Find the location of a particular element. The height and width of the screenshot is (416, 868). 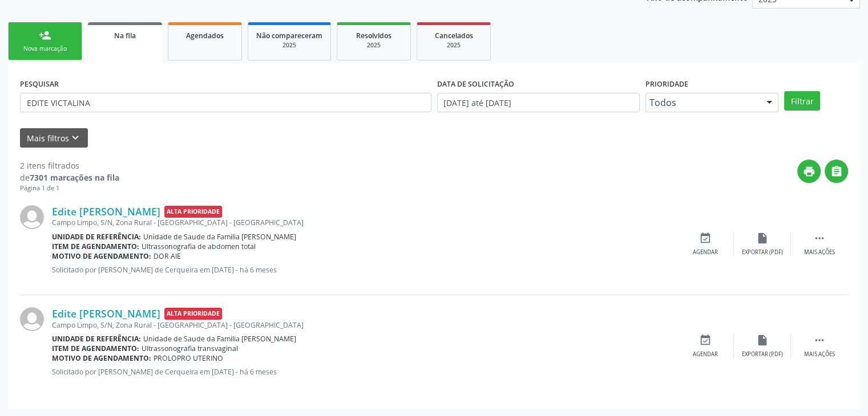

input: Nome, CNS is located at coordinates (225, 103).